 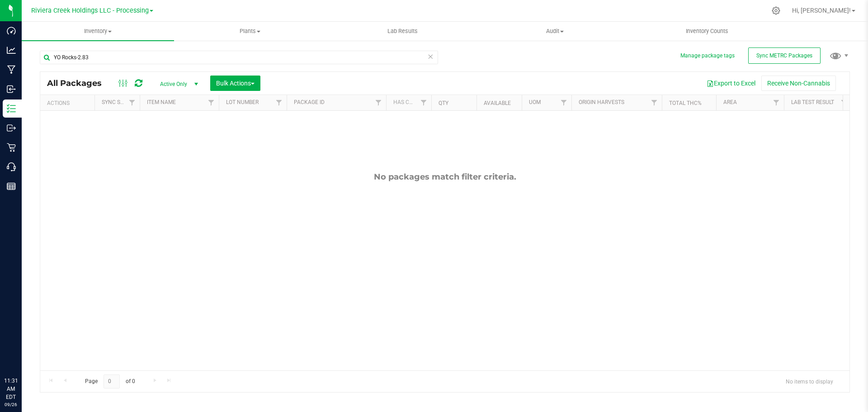 I want to click on a: Lot Number, so click(x=242, y=102).